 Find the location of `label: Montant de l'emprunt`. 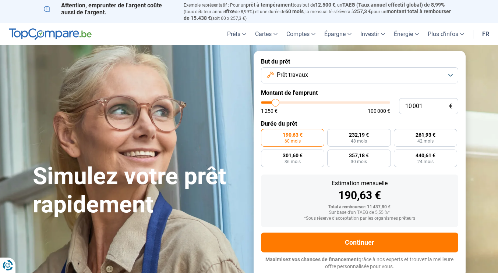

label: Montant de l'emprunt is located at coordinates (360, 93).